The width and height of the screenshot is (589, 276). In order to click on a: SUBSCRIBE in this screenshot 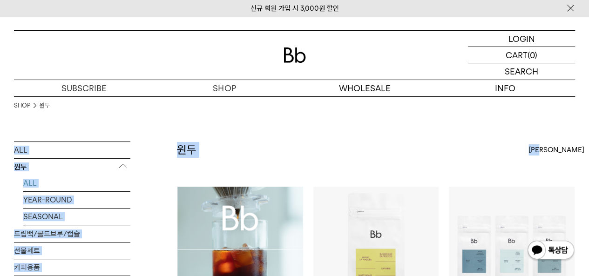, I will do `click(84, 88)`.